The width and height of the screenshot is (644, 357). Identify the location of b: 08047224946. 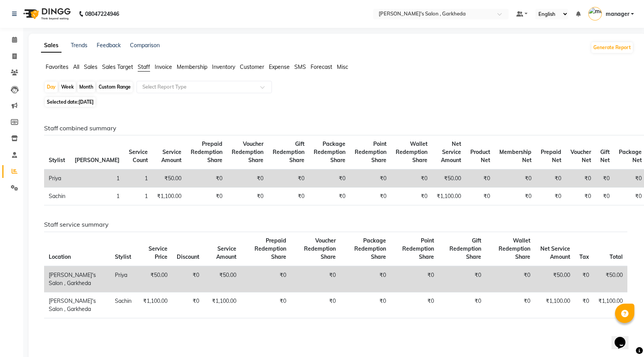
(102, 14).